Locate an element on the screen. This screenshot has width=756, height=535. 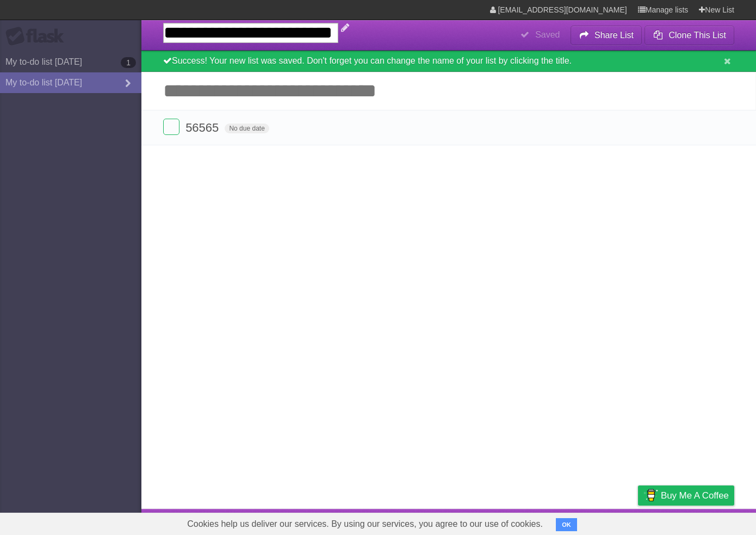
button: OK is located at coordinates (567, 525).